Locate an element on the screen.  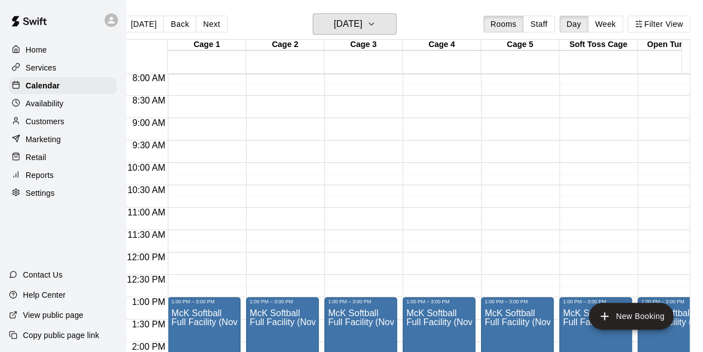
p: Home is located at coordinates (36, 50).